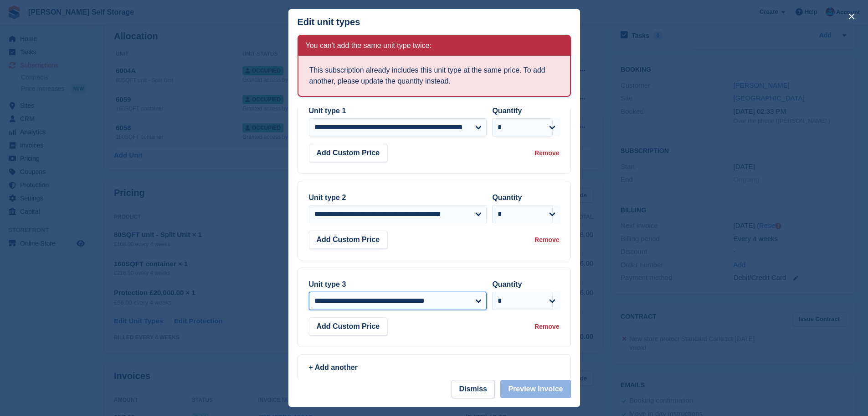 This screenshot has height=416, width=868. Describe the element at coordinates (329, 22) in the screenshot. I see `p: Edit unit types` at that location.